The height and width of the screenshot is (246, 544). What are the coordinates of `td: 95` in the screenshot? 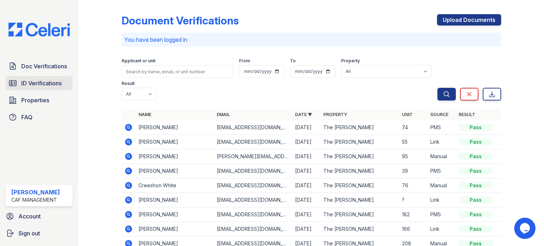 It's located at (414, 157).